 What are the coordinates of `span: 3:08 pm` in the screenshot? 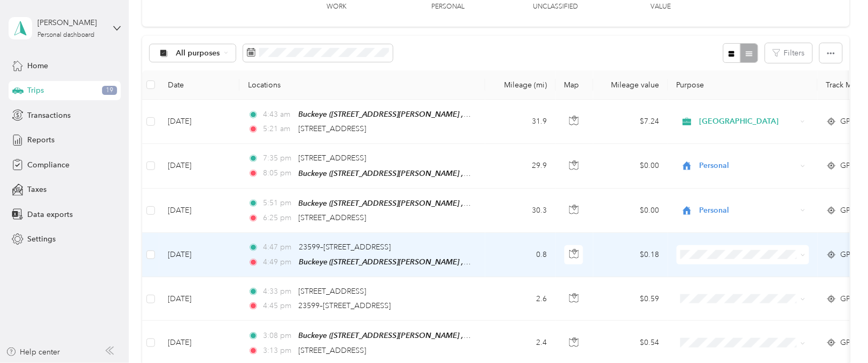 It's located at (279, 336).